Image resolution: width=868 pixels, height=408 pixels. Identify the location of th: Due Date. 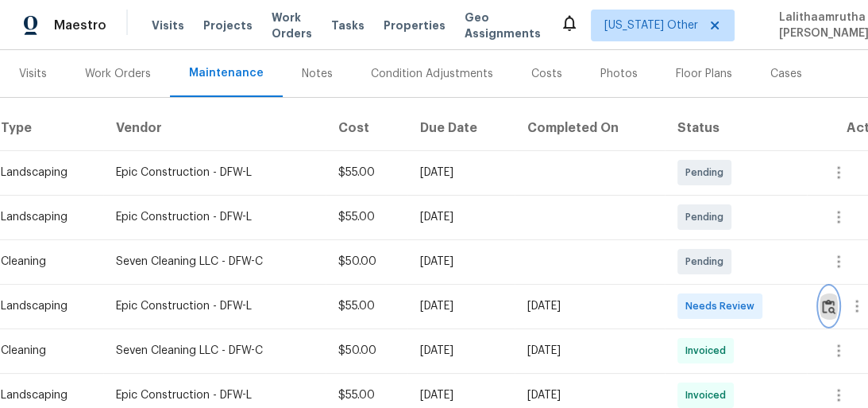
(460, 128).